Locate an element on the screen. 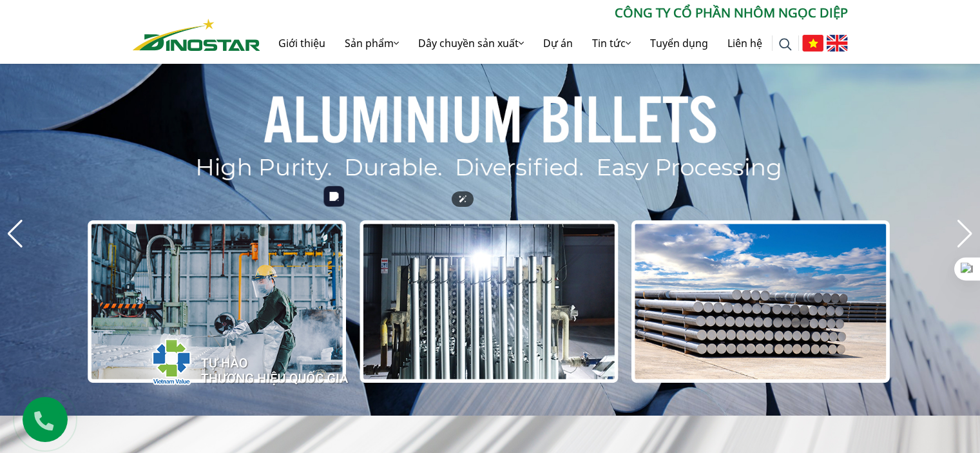 The image size is (980, 453). a: Tuyển dụng is located at coordinates (679, 43).